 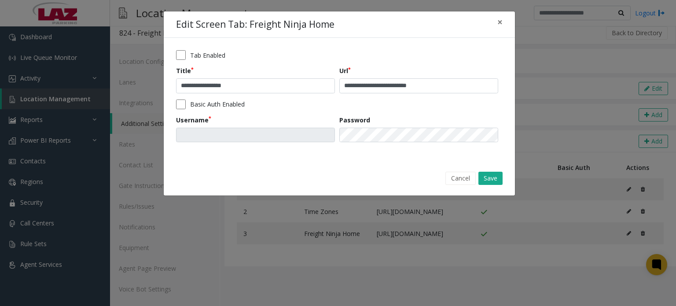 What do you see at coordinates (490, 178) in the screenshot?
I see `button: Save` at bounding box center [490, 178].